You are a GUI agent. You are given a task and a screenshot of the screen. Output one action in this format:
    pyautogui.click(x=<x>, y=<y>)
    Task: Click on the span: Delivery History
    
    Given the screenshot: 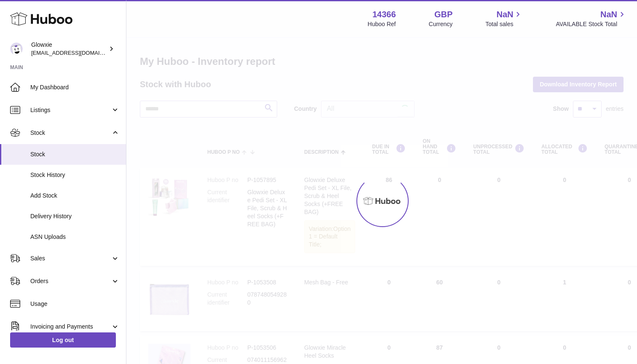 What is the action you would take?
    pyautogui.click(x=75, y=216)
    